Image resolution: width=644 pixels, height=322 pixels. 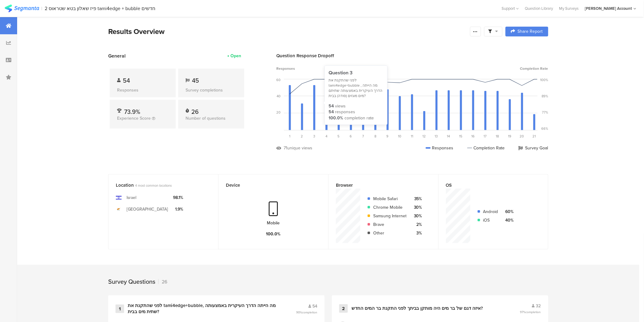 I want to click on span: 10, so click(x=400, y=136).